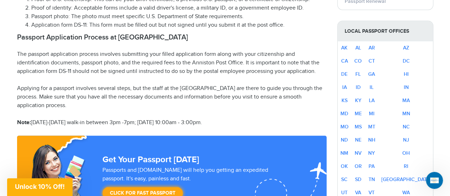 This screenshot has width=450, height=196. I want to click on a: NE, so click(358, 140).